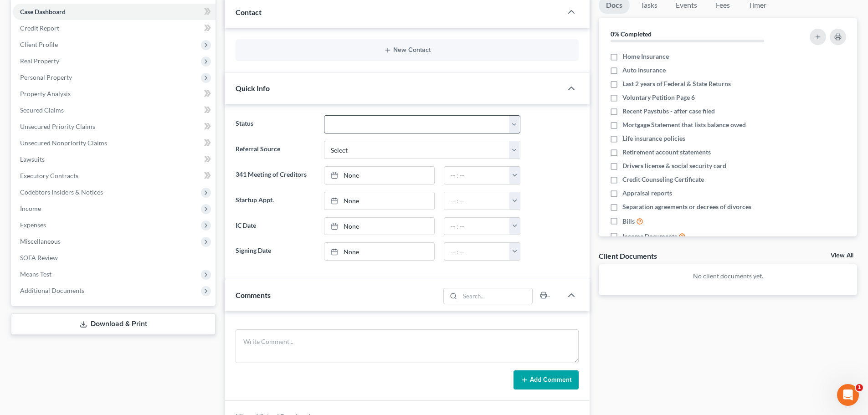 This screenshot has height=415, width=868. What do you see at coordinates (114, 94) in the screenshot?
I see `a: Property Analysis` at bounding box center [114, 94].